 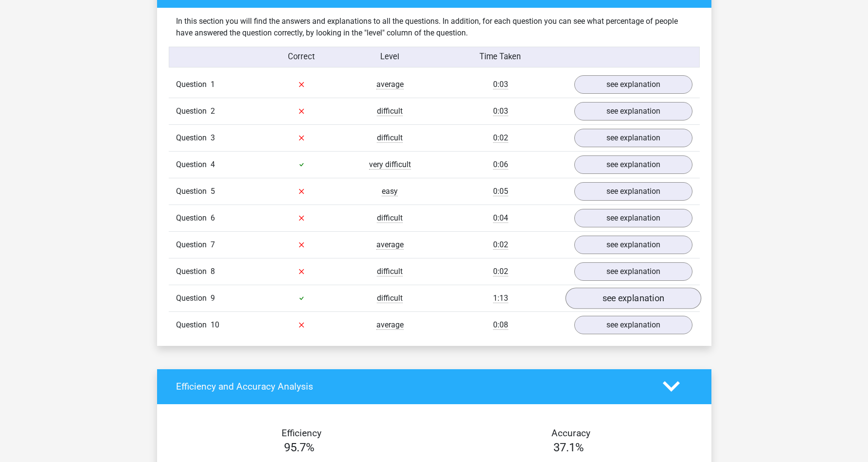 I want to click on span: 9, so click(x=213, y=298).